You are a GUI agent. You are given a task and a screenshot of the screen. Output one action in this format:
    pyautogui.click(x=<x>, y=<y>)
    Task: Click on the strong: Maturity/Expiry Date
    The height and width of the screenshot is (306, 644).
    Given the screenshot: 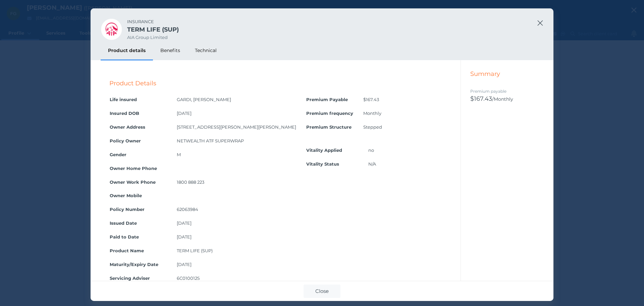 What is the action you would take?
    pyautogui.click(x=134, y=264)
    